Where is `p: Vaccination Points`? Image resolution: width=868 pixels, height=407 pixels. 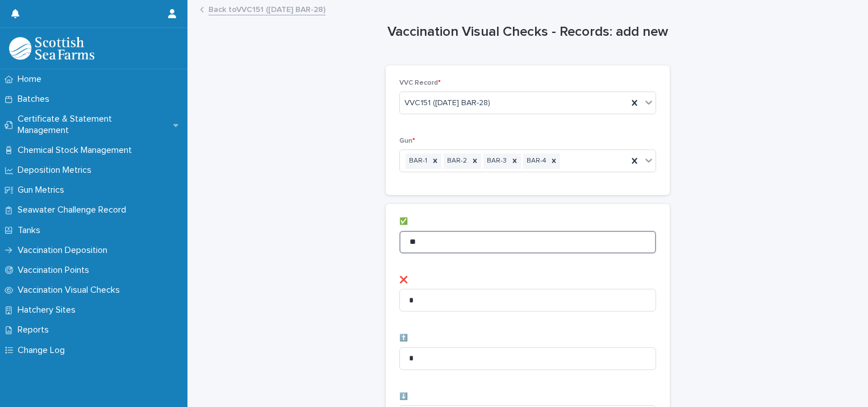 p: Vaccination Points is located at coordinates (55, 270).